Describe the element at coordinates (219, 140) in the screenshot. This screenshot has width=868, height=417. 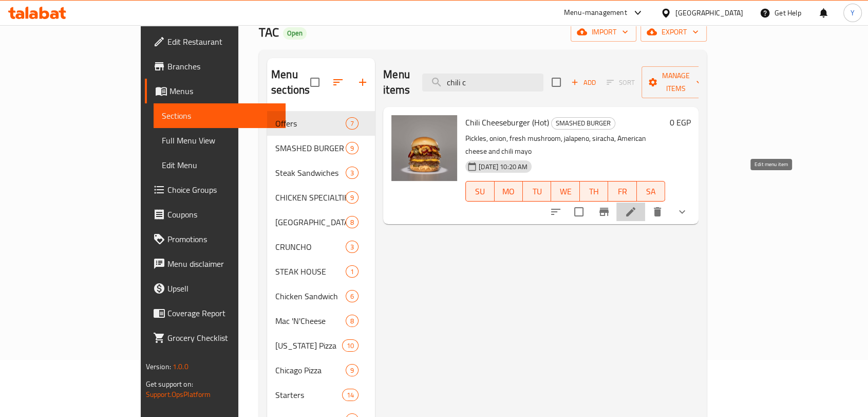
I see `a: Full Menu View` at that location.